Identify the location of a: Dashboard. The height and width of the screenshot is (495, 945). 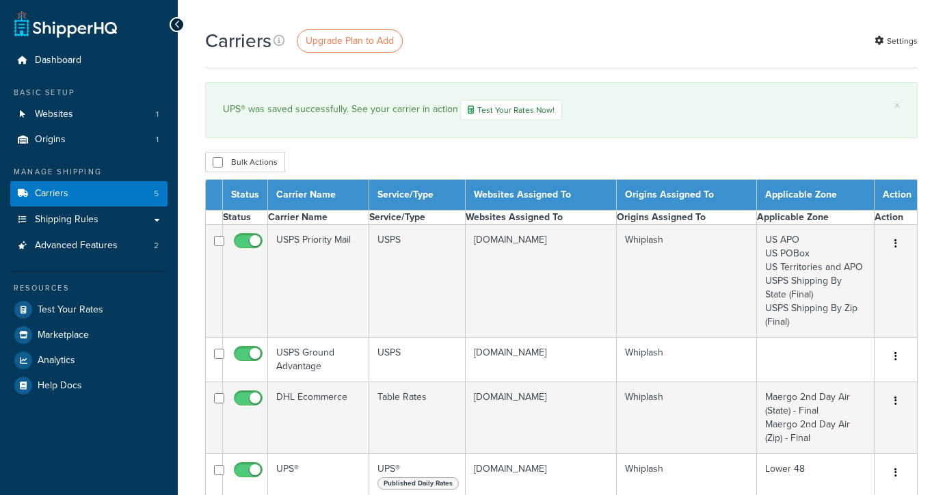
(89, 60).